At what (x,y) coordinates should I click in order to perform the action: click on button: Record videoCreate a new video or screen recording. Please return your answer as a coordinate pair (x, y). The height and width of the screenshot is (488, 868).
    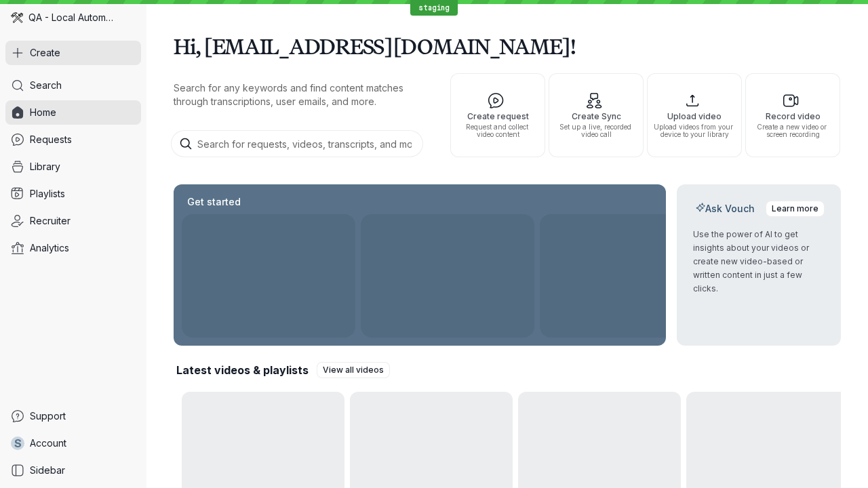
    Looking at the image, I should click on (793, 115).